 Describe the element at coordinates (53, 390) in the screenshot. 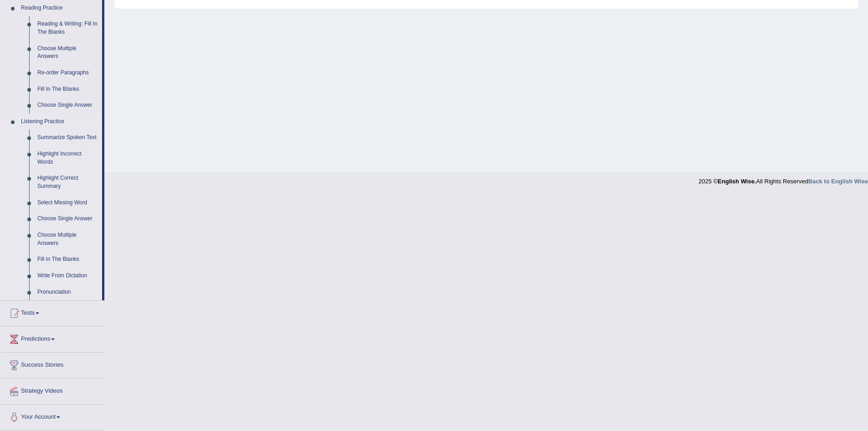

I see `a: Strategy Videos` at that location.